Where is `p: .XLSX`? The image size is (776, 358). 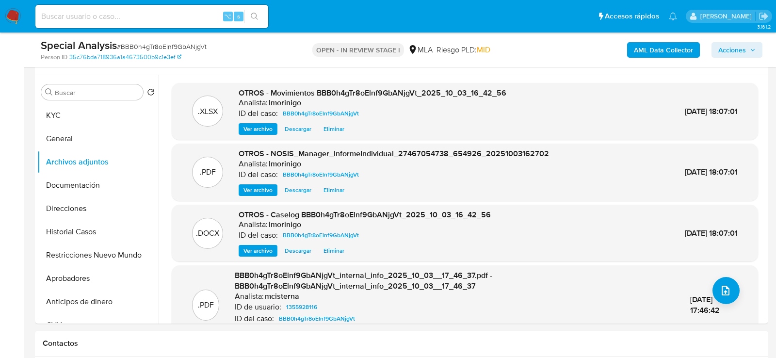
p: .XLSX is located at coordinates (208, 112).